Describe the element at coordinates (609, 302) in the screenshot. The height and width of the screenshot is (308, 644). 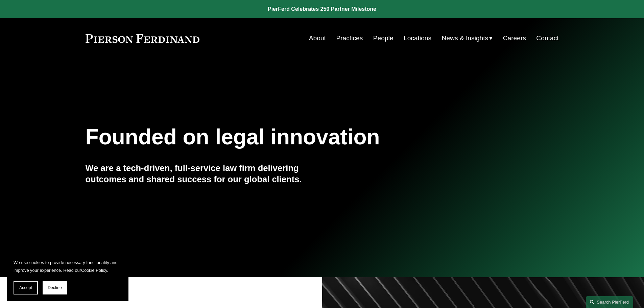
I see `a: Search this site` at that location.